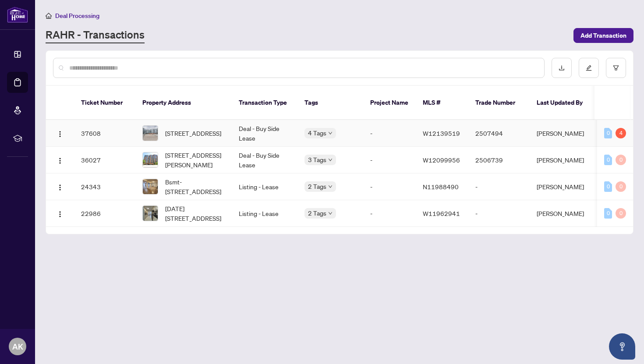  What do you see at coordinates (441, 187) in the screenshot?
I see `span: N11988490` at bounding box center [441, 187].